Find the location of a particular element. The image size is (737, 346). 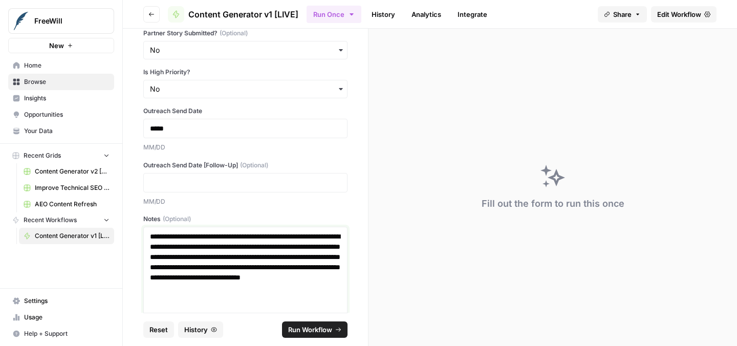

span: Reset is located at coordinates (159, 330).